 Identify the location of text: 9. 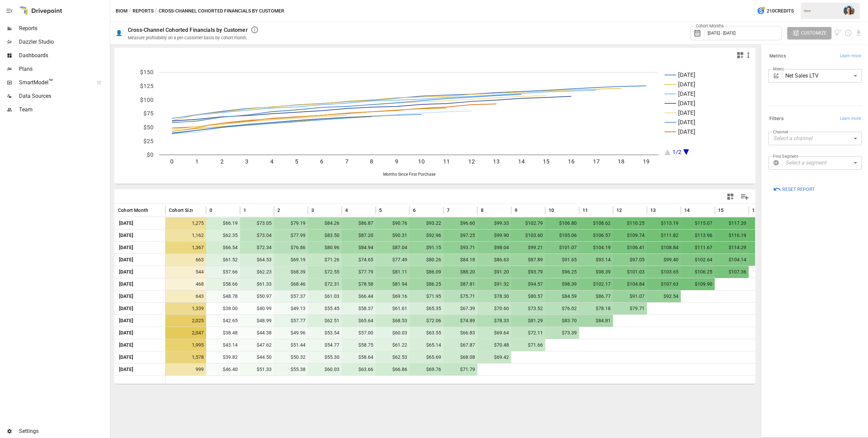
(396, 162).